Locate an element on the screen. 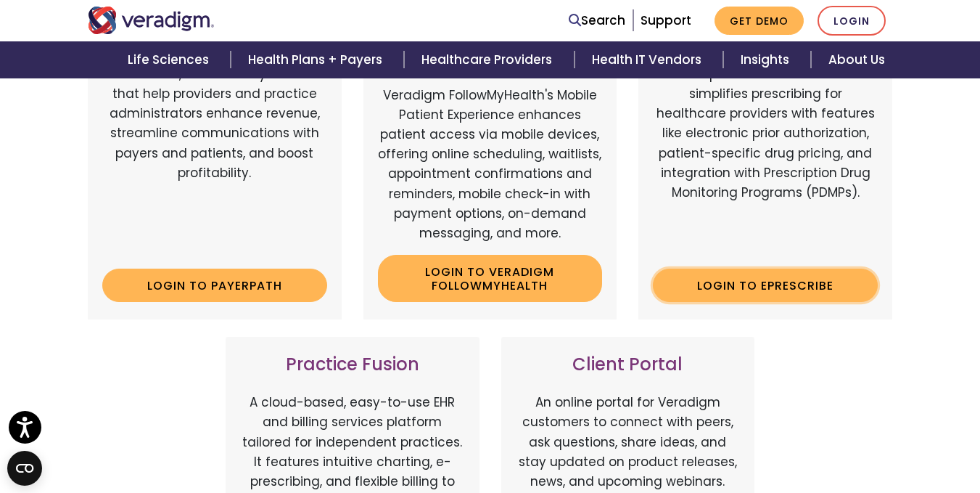 This screenshot has height=493, width=980. button: Open CMP widget is located at coordinates (24, 468).